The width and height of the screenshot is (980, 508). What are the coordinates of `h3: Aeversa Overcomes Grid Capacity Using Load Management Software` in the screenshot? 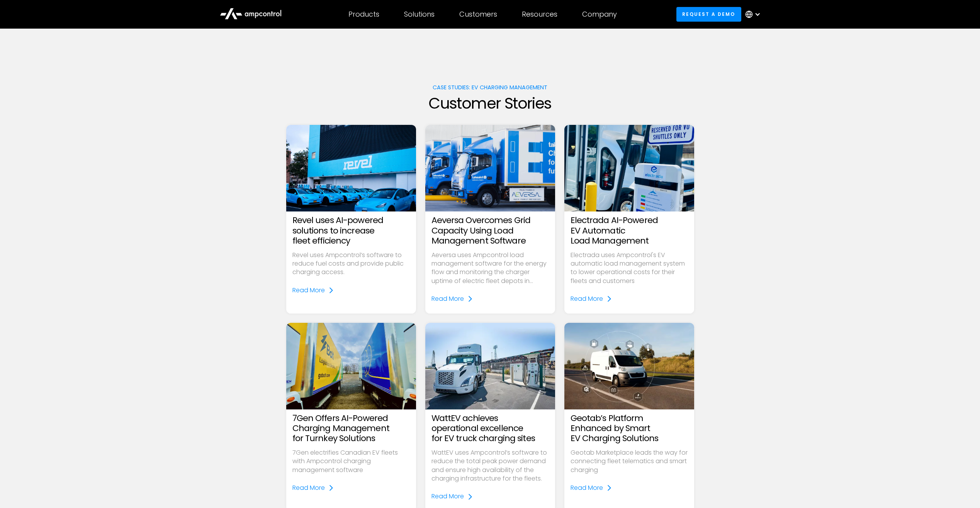 It's located at (490, 231).